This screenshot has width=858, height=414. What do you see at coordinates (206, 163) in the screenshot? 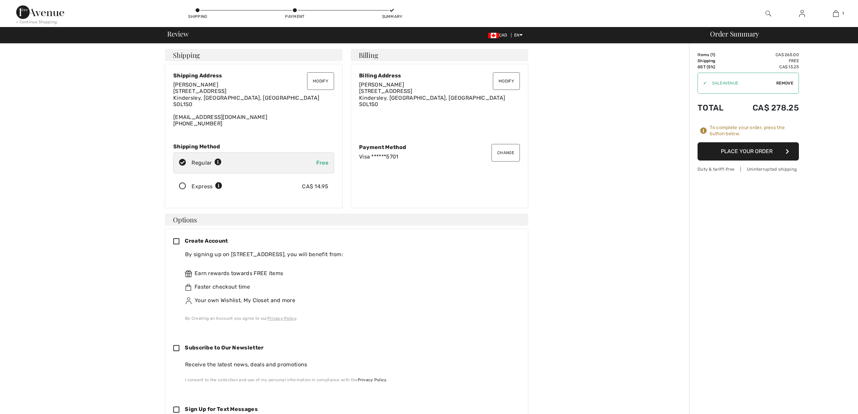
I see `div: Regular` at bounding box center [206, 163].